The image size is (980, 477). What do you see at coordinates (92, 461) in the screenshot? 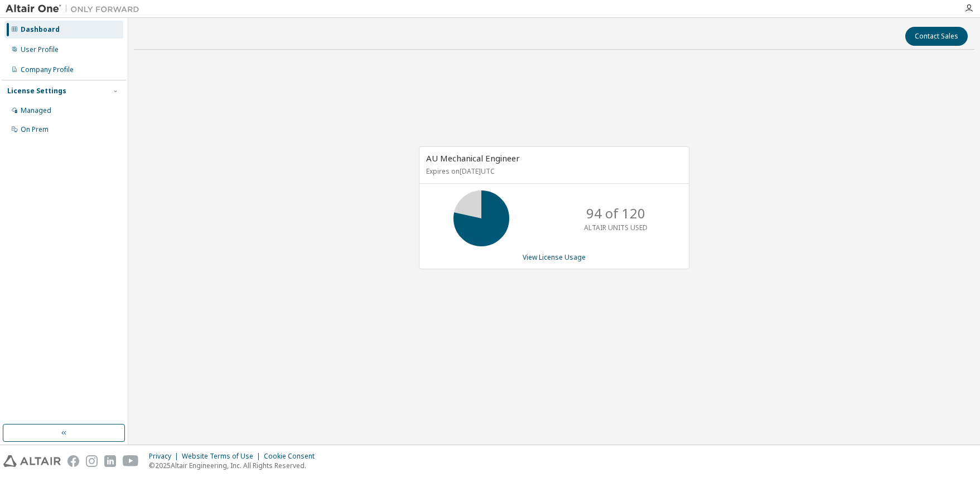
I see `img: instagram.svg` at bounding box center [92, 461].